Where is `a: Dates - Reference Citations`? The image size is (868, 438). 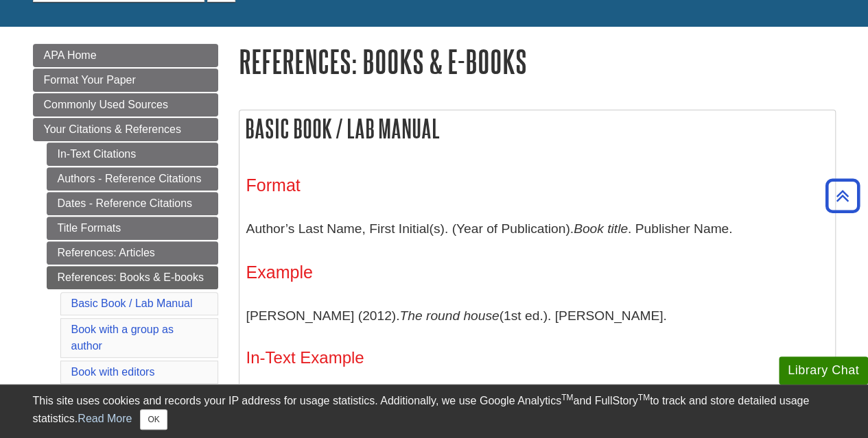
a: Dates - Reference Citations is located at coordinates (132, 204).